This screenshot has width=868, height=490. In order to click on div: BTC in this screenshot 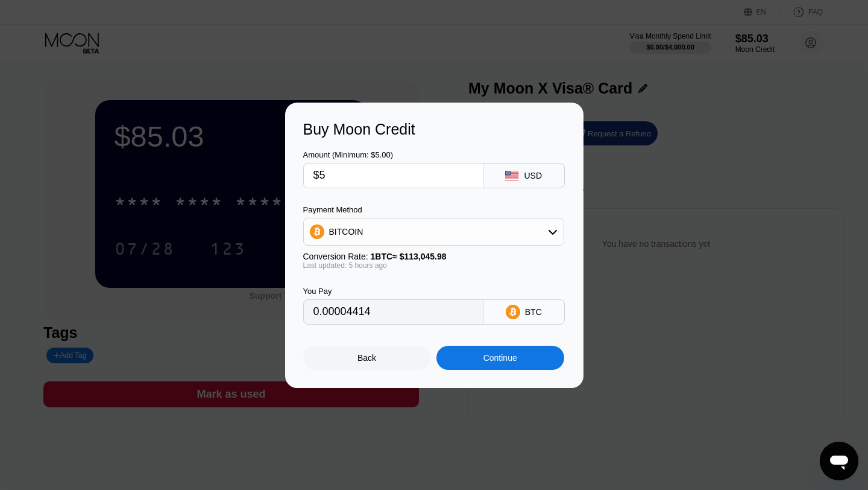, I will do `click(533, 312)`.